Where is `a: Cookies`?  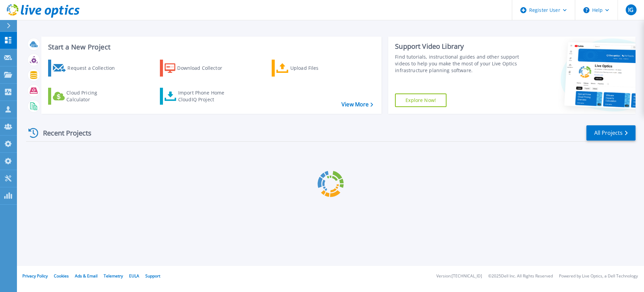 a: Cookies is located at coordinates (61, 275).